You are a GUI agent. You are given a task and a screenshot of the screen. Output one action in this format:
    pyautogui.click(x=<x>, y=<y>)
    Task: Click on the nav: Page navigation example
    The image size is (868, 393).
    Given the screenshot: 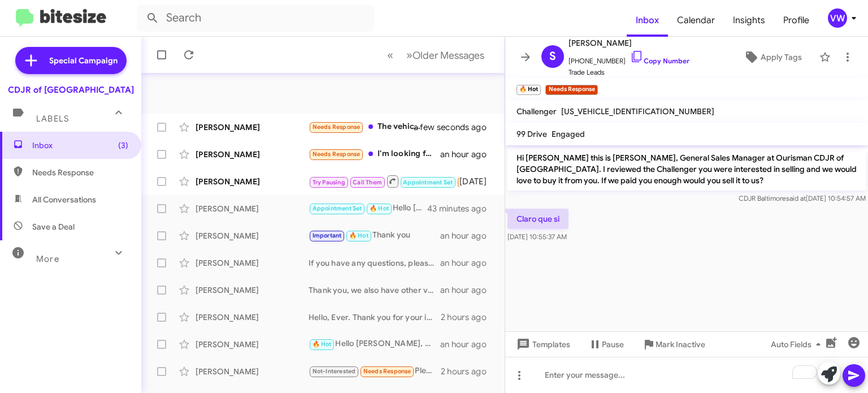 What is the action you would take?
    pyautogui.click(x=436, y=55)
    